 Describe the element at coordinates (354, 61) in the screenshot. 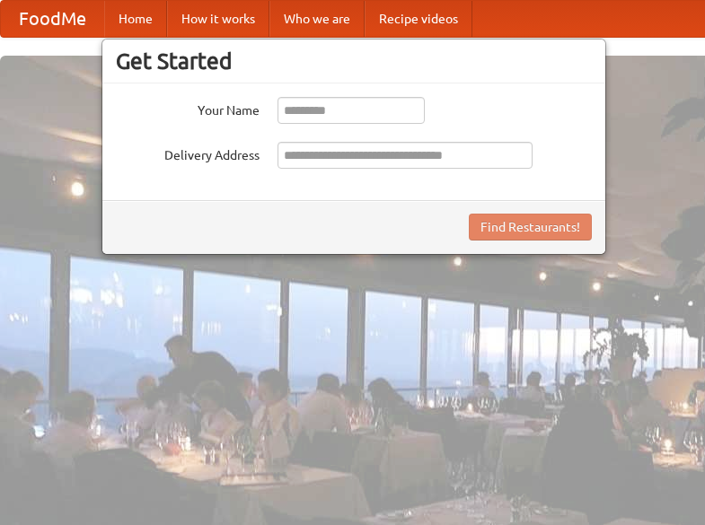

I see `h3: Get Started` at that location.